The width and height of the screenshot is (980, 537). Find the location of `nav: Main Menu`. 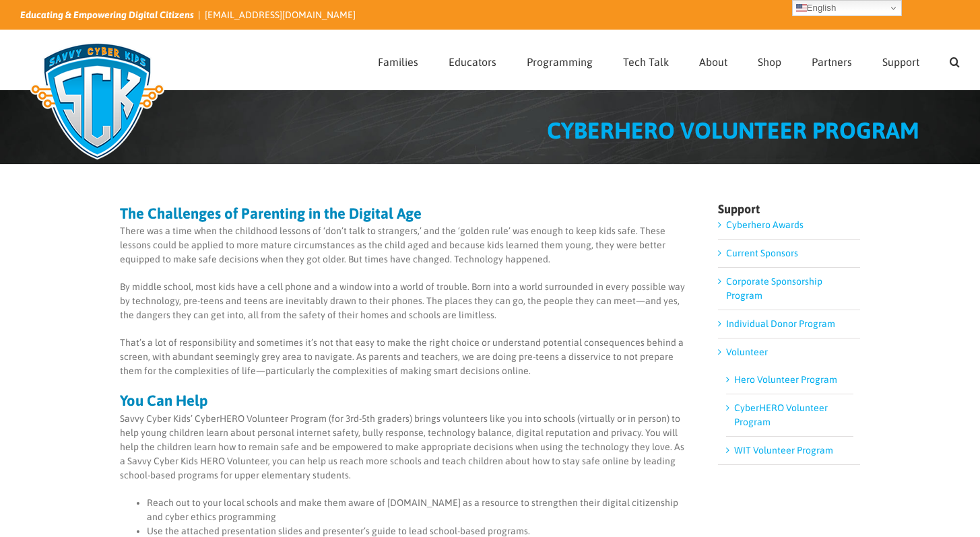

nav: Main Menu is located at coordinates (668, 60).